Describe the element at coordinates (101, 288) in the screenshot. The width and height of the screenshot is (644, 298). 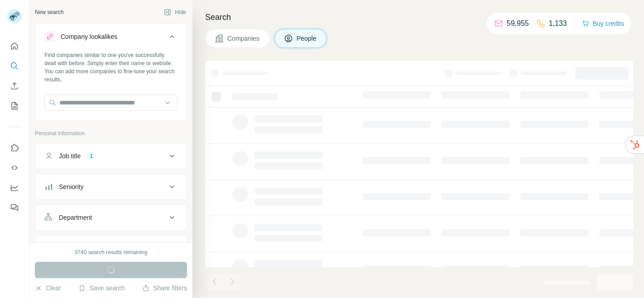
I see `button: Save search` at that location.